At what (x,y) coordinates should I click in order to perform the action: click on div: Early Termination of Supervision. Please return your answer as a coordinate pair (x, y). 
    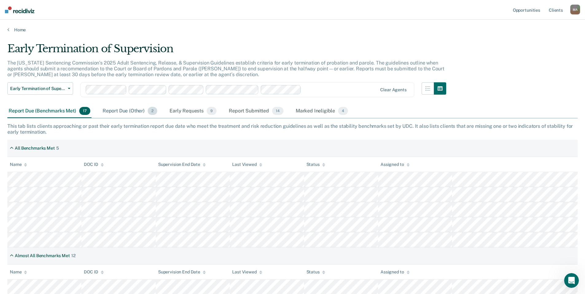
    Looking at the image, I should click on (227, 51).